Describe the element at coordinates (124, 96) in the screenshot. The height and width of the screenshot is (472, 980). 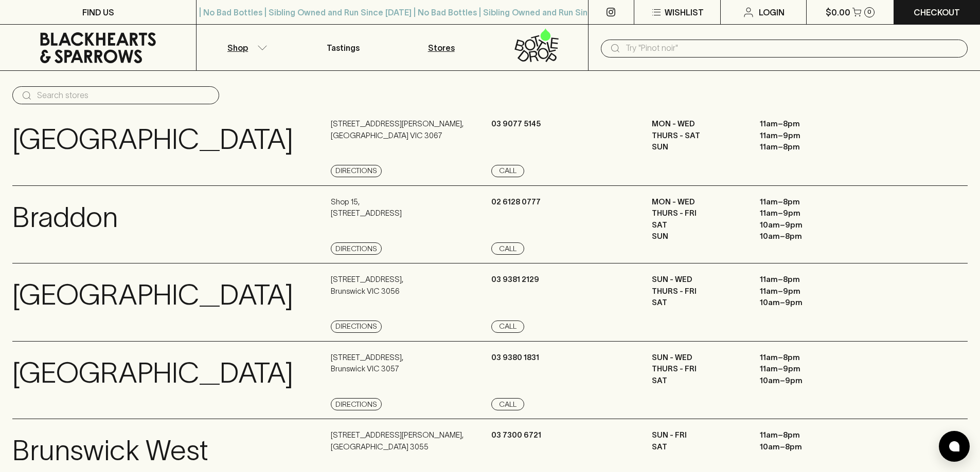
I see `input: Search stores` at that location.